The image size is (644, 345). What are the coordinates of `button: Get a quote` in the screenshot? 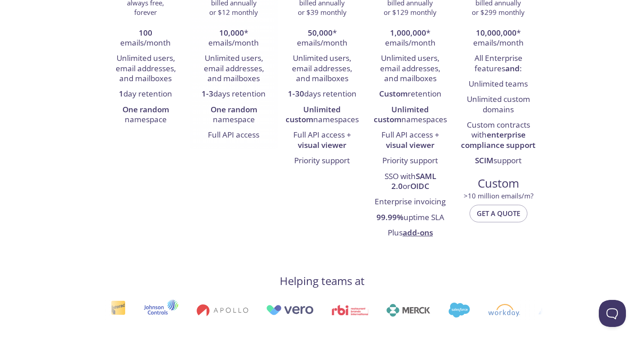 It's located at (498, 213).